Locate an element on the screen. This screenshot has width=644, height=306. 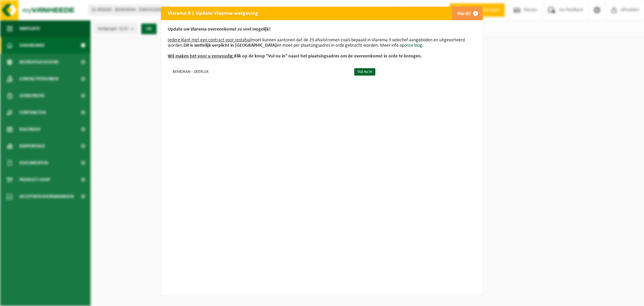
a: Vul nu in is located at coordinates (365, 72).